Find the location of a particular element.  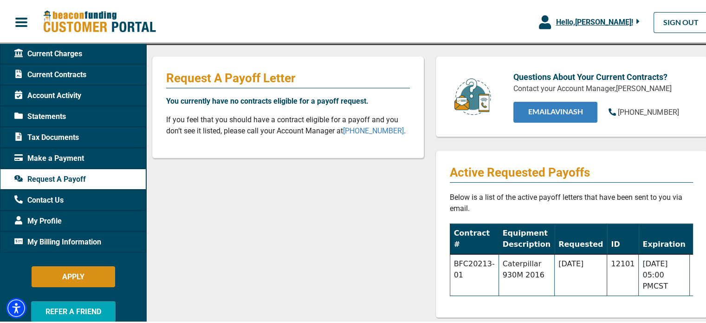

a: EMAILAvinash is located at coordinates (556, 111).